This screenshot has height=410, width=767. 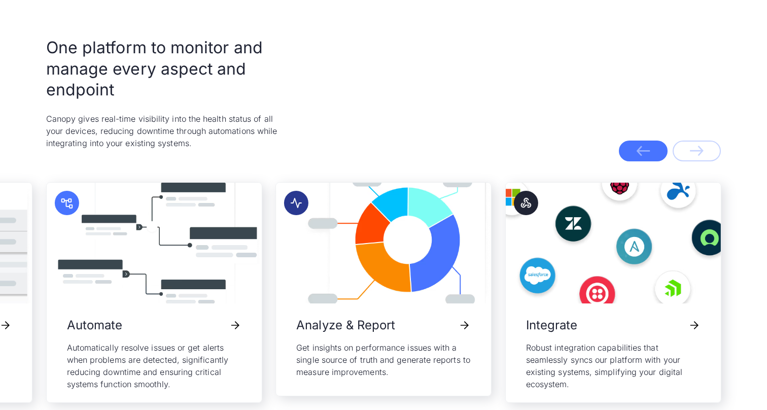 What do you see at coordinates (552, 325) in the screenshot?
I see `h3: Integrate` at bounding box center [552, 325].